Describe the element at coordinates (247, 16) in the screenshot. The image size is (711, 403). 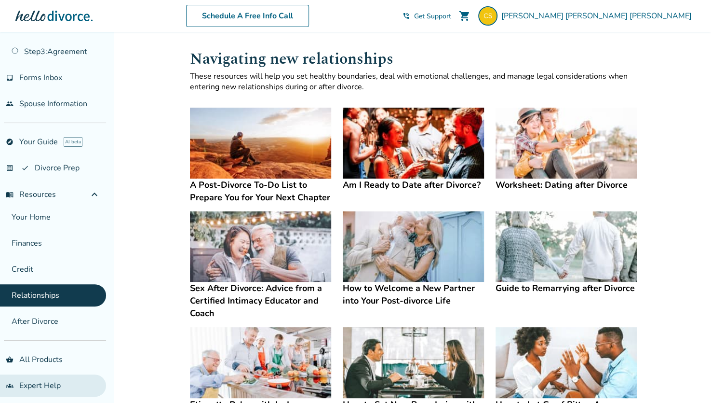
I see `a: Schedule A Free Info Call` at that location.